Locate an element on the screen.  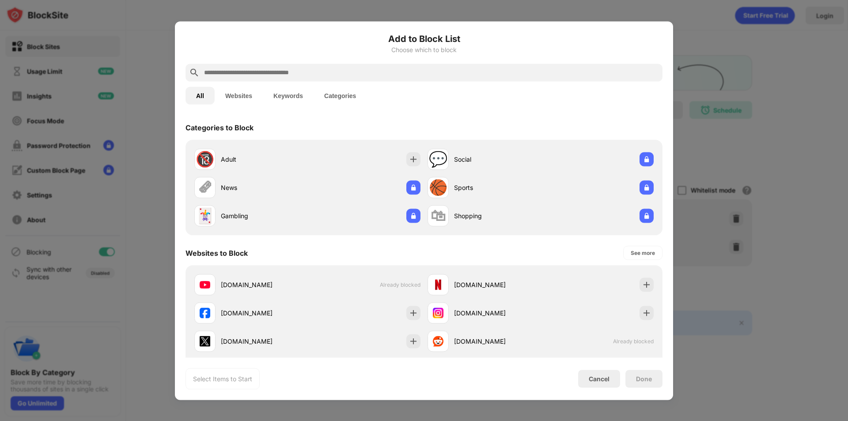
div: Select Items to Start is located at coordinates (223, 379).